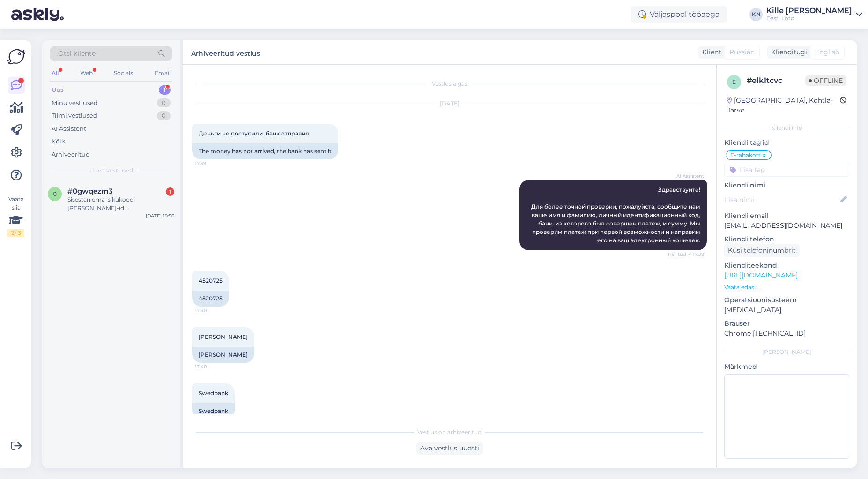 The image size is (868, 479). Describe the element at coordinates (58, 90) in the screenshot. I see `div: Uus` at that location.